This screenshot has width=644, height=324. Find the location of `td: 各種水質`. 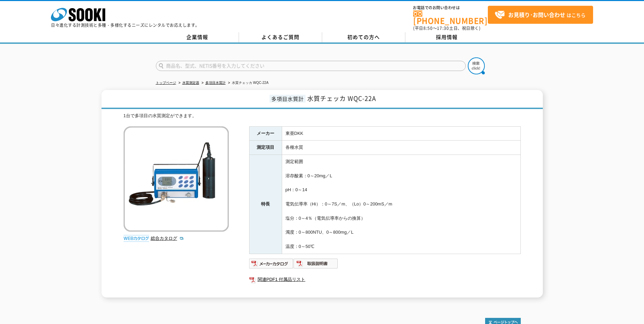

td: 各種水質 is located at coordinates (401, 148).